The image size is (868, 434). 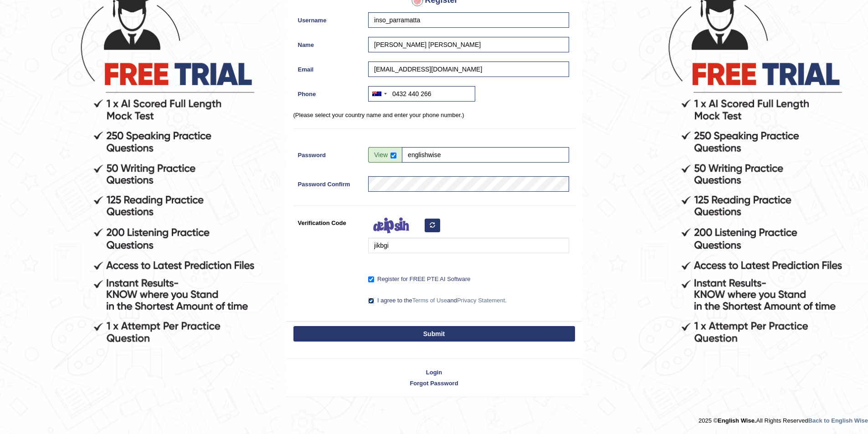 What do you see at coordinates (379, 94) in the screenshot?
I see `div: Australia: +61` at bounding box center [379, 94].